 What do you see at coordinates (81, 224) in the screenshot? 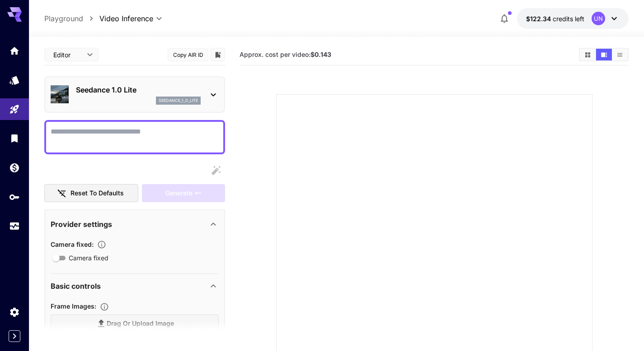
I see `p: Provider settings` at bounding box center [81, 224].